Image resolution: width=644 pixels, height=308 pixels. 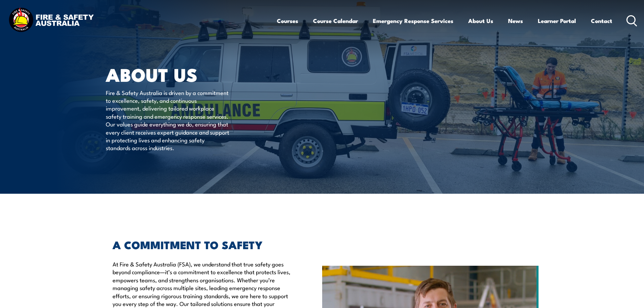 What do you see at coordinates (481, 21) in the screenshot?
I see `a: About Us` at bounding box center [481, 21].